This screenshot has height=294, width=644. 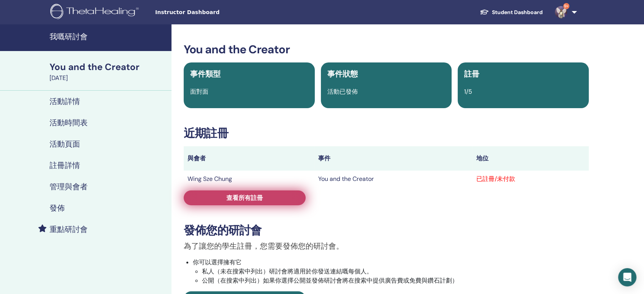 I want to click on img: logo.png, so click(x=96, y=12).